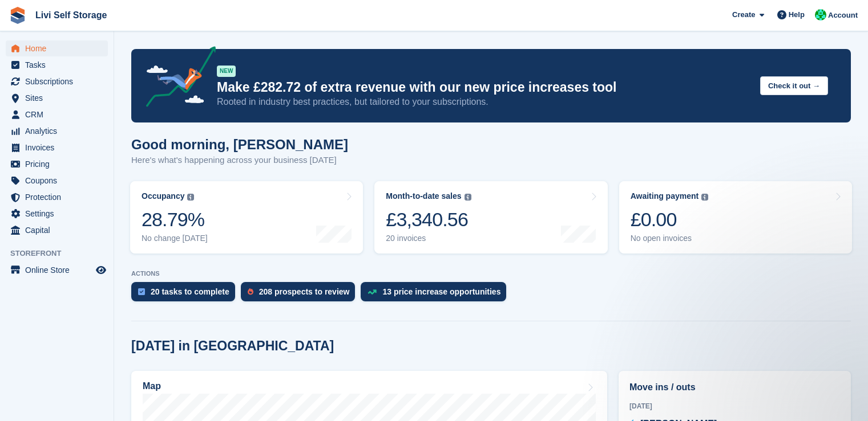  What do you see at coordinates (141, 292) in the screenshot?
I see `img: task-75834270c22a3079a89374b754ae025e5fb1db73e45f91037f5363f120a921f8.svg` at bounding box center [141, 292].